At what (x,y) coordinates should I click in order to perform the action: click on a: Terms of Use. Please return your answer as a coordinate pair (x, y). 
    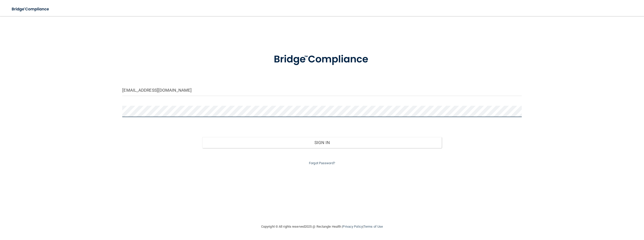
    Looking at the image, I should click on (373, 226).